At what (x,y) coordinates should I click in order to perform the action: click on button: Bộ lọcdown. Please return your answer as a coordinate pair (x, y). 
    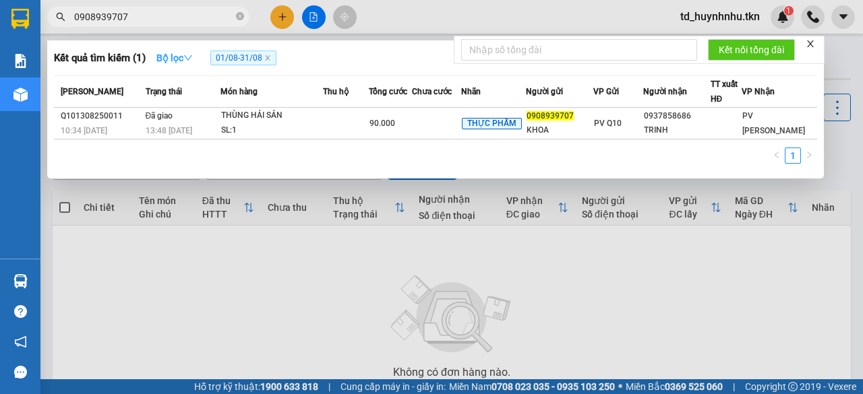
    Looking at the image, I should click on (175, 58).